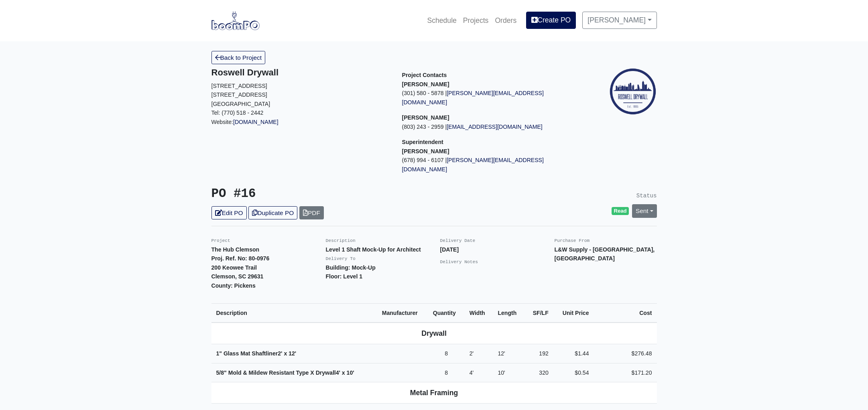 The height and width of the screenshot is (410, 868). I want to click on strong: The Hub Clemson, so click(236, 250).